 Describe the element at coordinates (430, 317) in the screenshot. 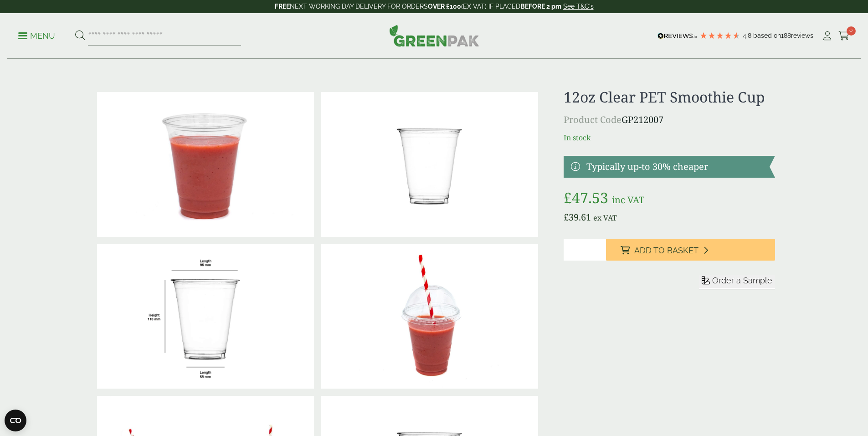

I see `img: 12oz PET Smoothie Cup With Raspberry Smoothie With Domed Lid With Hole And Straw` at that location.